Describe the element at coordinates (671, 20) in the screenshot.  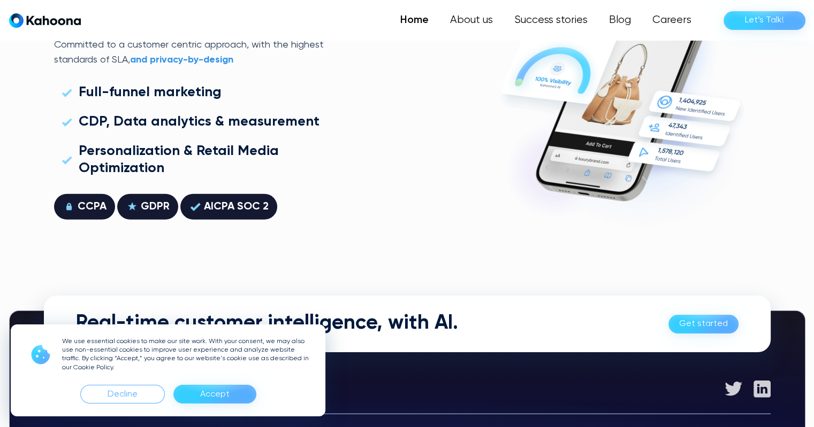
I see `a: Careers` at that location.